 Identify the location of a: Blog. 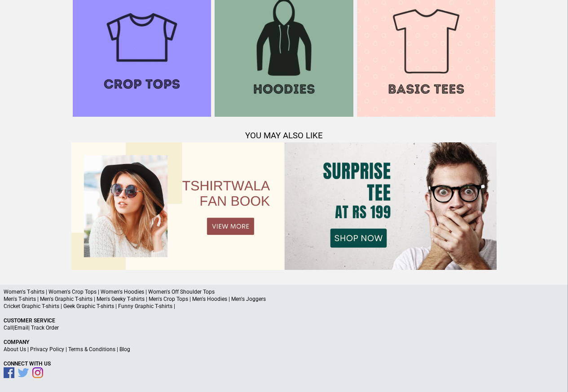
(125, 349).